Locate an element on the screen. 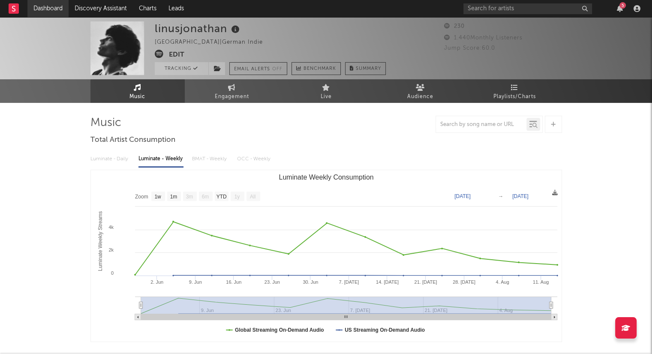 This screenshot has width=652, height=354. text: Luminate Weekly Streams is located at coordinates (100, 241).